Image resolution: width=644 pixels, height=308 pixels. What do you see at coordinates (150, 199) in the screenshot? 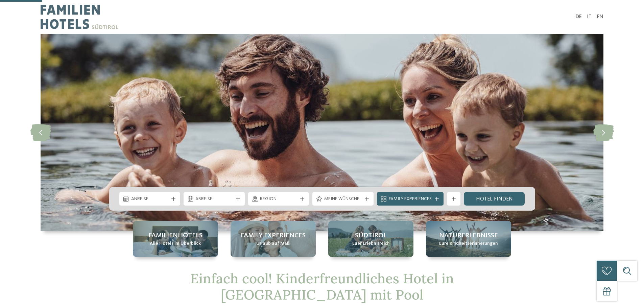
I see `span: Anreise` at bounding box center [150, 199].